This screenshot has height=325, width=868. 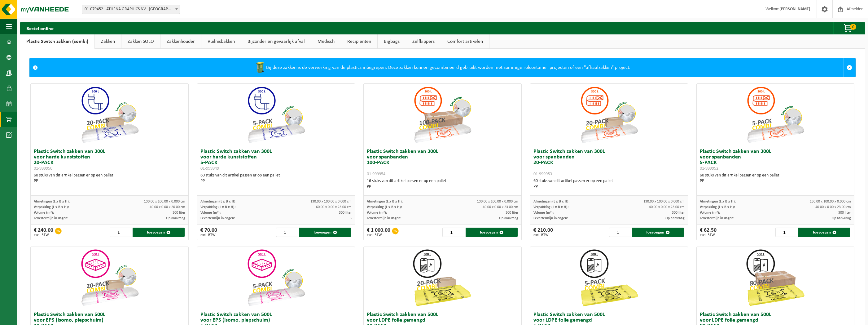 I want to click on h3: Plastic Switch zakken van 300L voor spanbanden 5-PACK, so click(x=775, y=160).